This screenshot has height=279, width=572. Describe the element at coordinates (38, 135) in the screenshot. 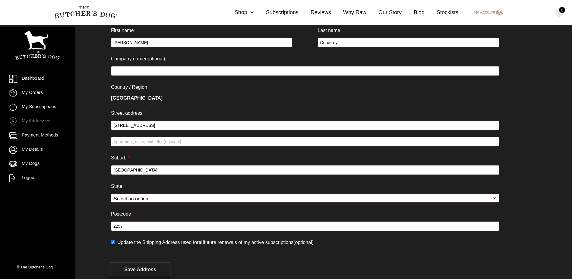

I see `a: Payment Methods` at that location.